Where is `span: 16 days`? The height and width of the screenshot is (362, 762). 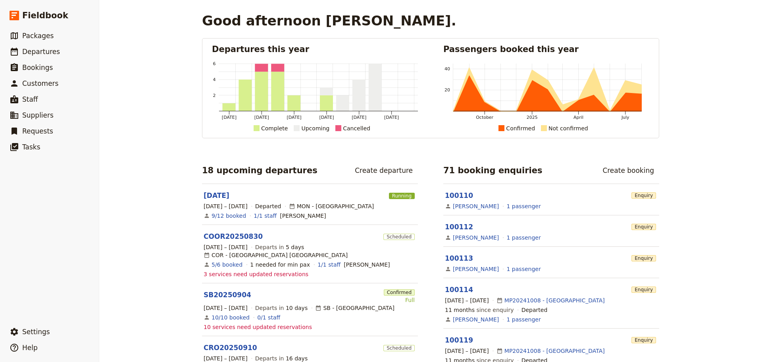 span: 16 days is located at coordinates (296, 358).